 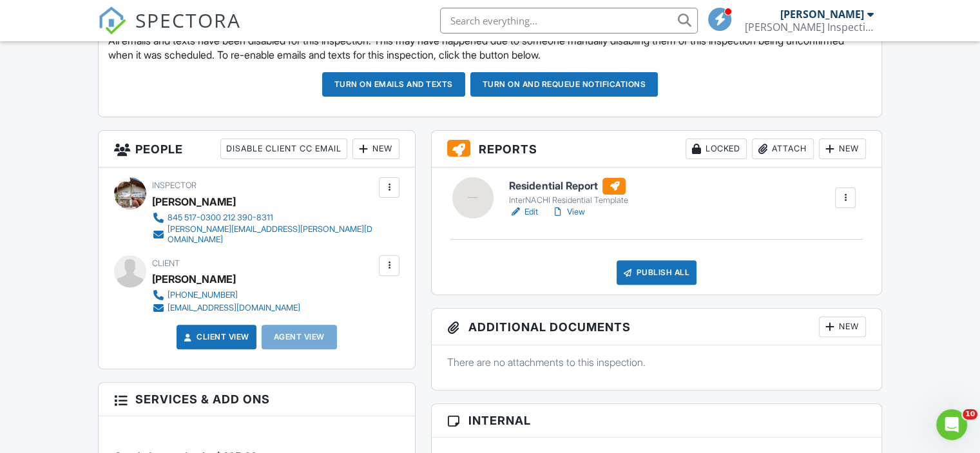 I want to click on span: SPECTORA, so click(x=188, y=20).